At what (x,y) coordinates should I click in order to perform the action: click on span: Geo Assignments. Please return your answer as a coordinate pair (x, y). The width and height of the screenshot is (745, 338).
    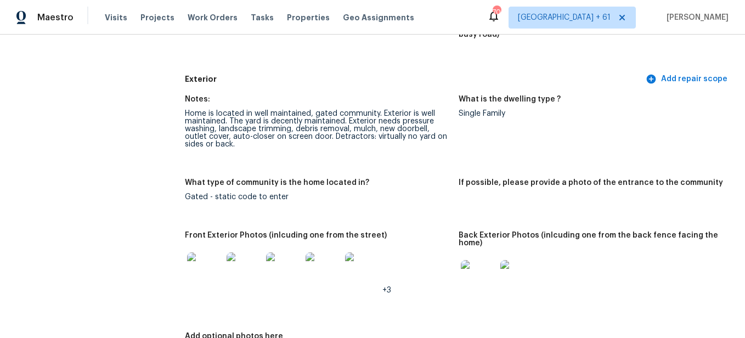
    Looking at the image, I should click on (378, 18).